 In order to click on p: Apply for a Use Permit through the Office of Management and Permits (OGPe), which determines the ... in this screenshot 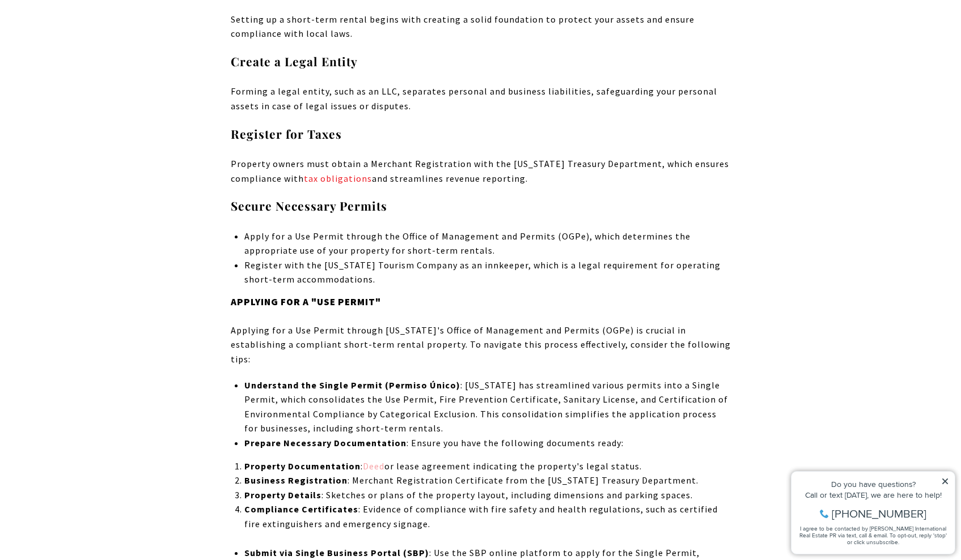, I will do `click(487, 243)`.